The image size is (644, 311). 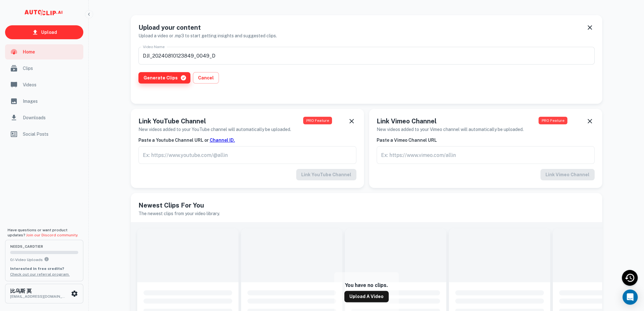 What do you see at coordinates (51, 118) in the screenshot?
I see `span: Downloads` at bounding box center [51, 118].